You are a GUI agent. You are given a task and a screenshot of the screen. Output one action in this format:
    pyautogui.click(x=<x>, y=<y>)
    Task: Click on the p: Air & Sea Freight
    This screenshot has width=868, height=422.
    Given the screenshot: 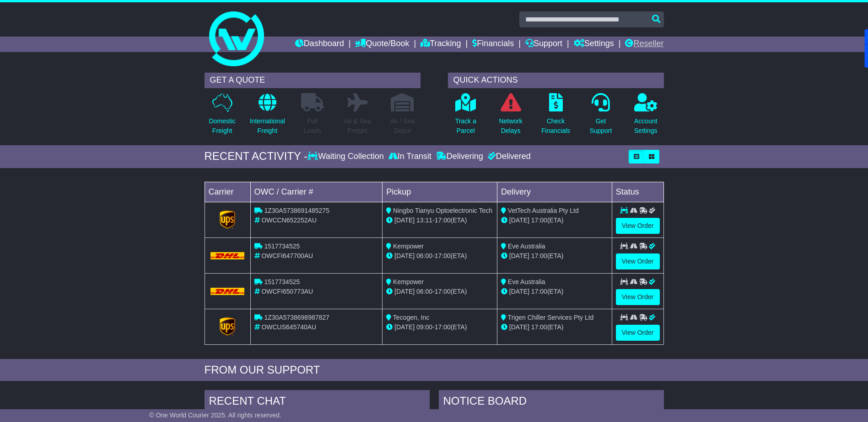 What is the action you would take?
    pyautogui.click(x=357, y=126)
    